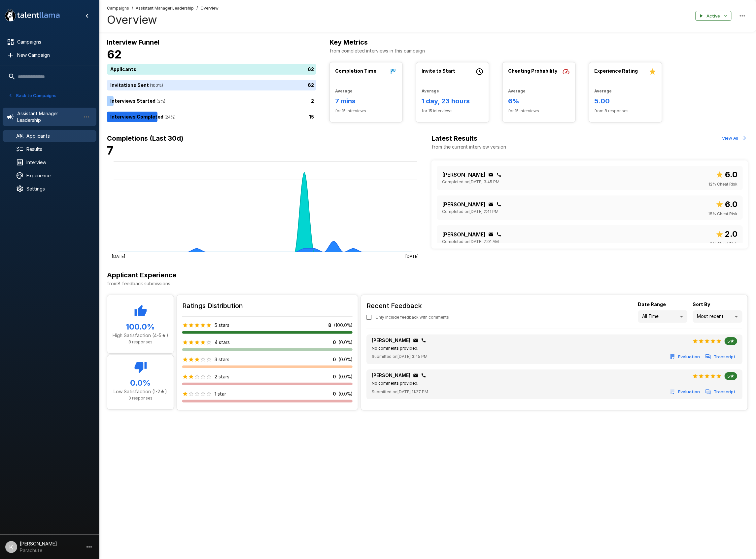  Describe the element at coordinates (724, 244) in the screenshot. I see `span: 0 % Cheat Risk` at that location.